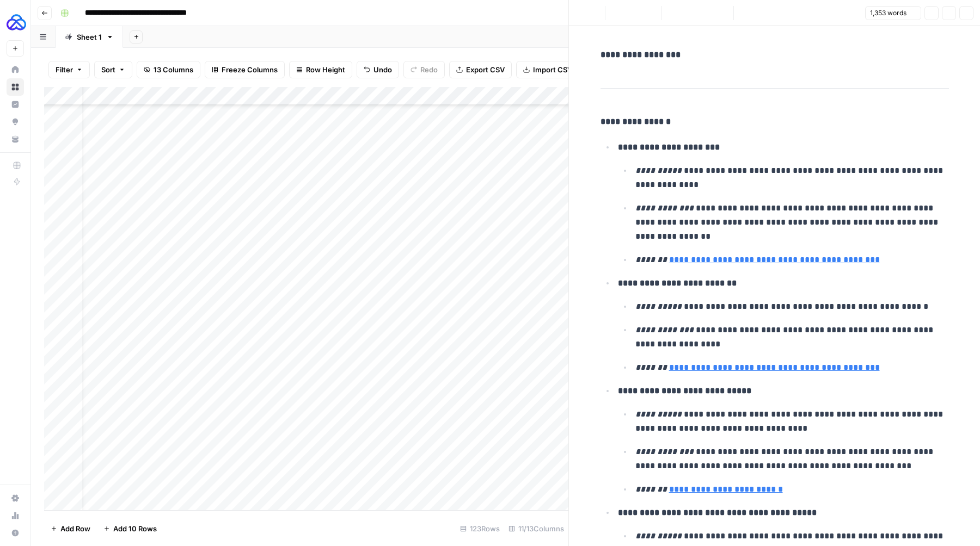 The height and width of the screenshot is (546, 980). Describe the element at coordinates (480, 529) in the screenshot. I see `div: 123 Rows` at that location.